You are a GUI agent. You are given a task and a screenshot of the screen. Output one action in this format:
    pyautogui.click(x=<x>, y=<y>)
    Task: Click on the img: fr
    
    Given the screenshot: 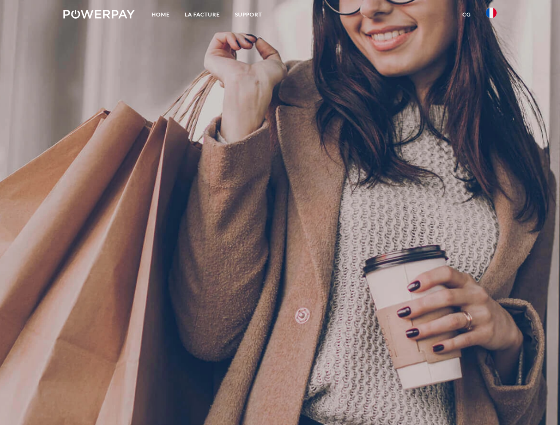 What is the action you would take?
    pyautogui.click(x=491, y=13)
    